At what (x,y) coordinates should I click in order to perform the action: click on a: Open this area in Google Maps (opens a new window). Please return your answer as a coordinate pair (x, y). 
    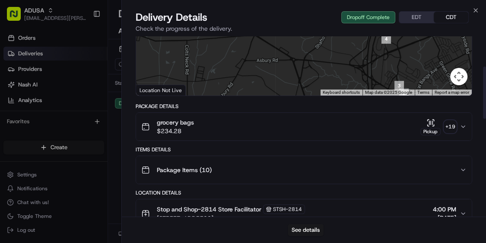
    Looking at the image, I should click on (152, 90).